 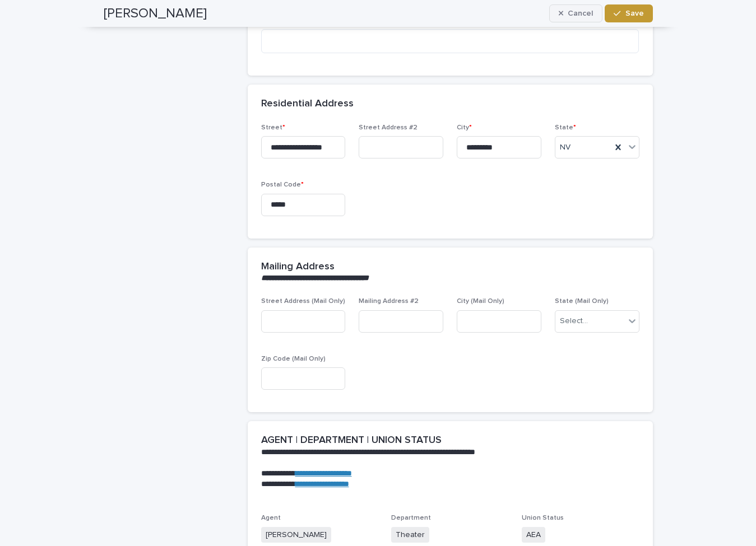 I want to click on button: Save, so click(x=628, y=14).